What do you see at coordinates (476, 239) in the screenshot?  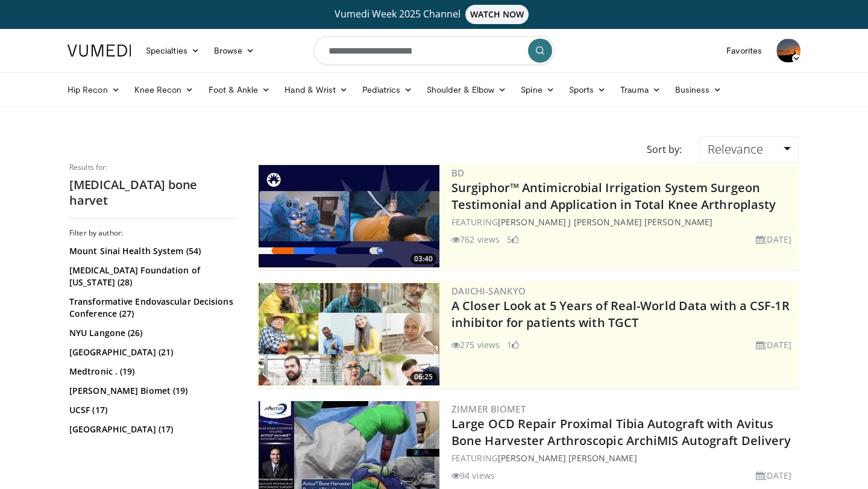 I see `li: 762 views` at bounding box center [476, 239].